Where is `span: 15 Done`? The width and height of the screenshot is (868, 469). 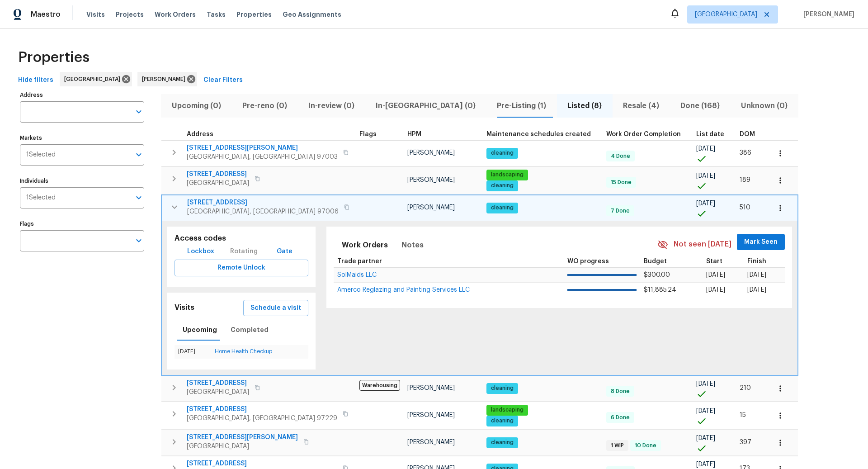
span: 15 Done is located at coordinates (621, 183).